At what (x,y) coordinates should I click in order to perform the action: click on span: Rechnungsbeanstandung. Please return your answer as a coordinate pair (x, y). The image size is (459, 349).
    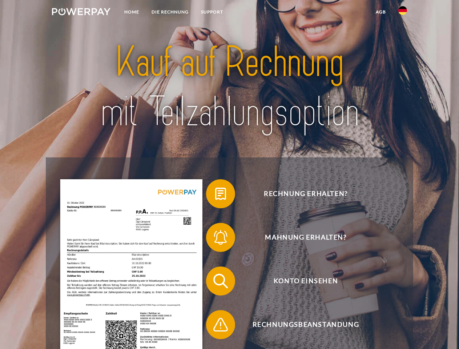
    Looking at the image, I should click on (305, 324).